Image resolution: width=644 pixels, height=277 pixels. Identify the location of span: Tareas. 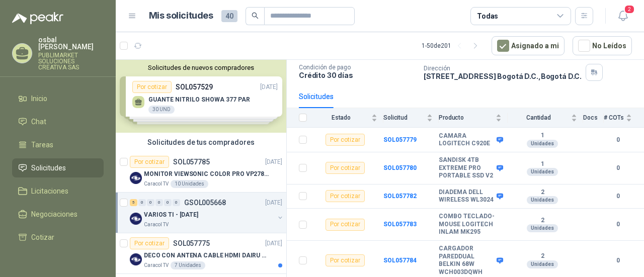
(42, 145).